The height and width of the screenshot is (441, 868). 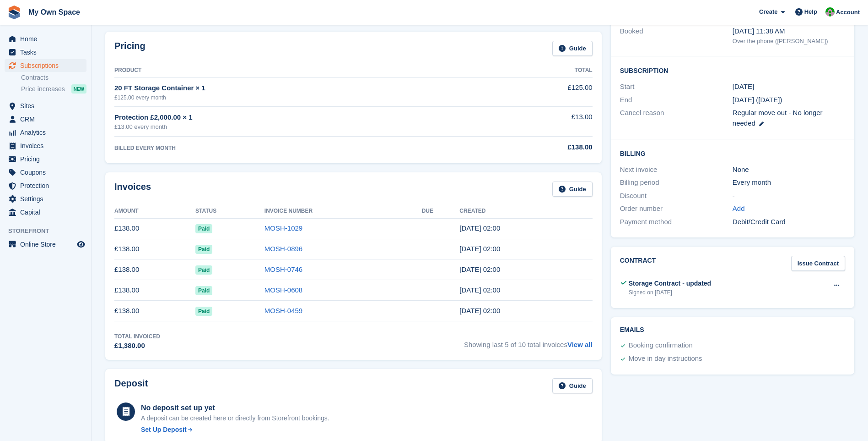 What do you see at coordinates (733, 153) in the screenshot?
I see `h2: Billing` at bounding box center [733, 153].